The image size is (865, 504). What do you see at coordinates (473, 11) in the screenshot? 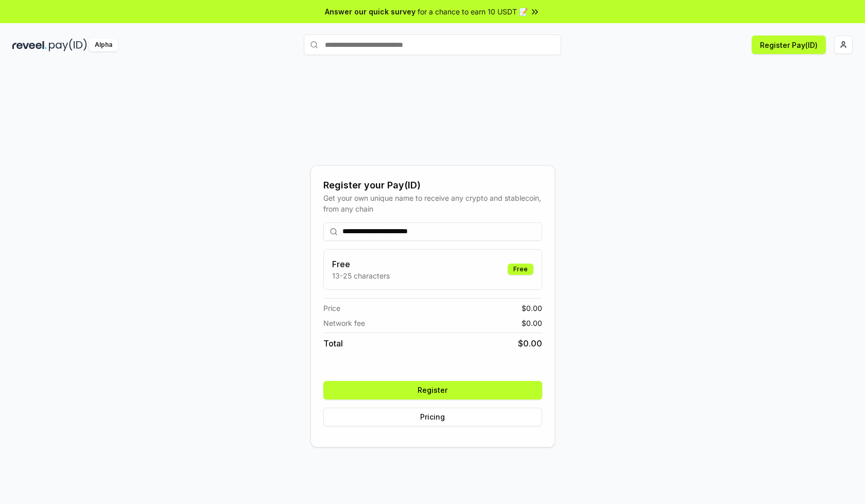
I see `span: for a chance to earn 10 USDT 📝` at bounding box center [473, 11].